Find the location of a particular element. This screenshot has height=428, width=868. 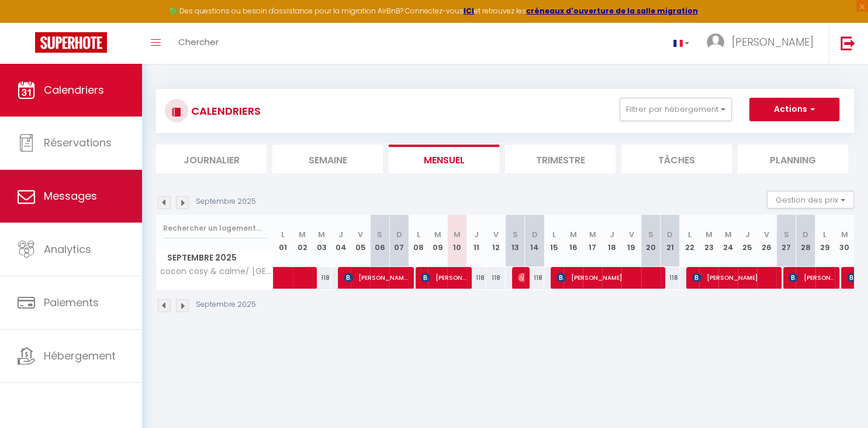

li: Semaine is located at coordinates (328, 159).